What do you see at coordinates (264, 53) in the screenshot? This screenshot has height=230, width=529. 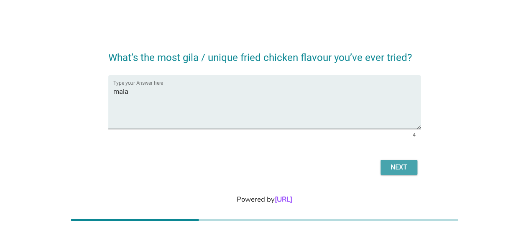 I see `h2: What’s the most gila / unique fried chicken flavour you’ve ever tried?` at bounding box center [264, 53].